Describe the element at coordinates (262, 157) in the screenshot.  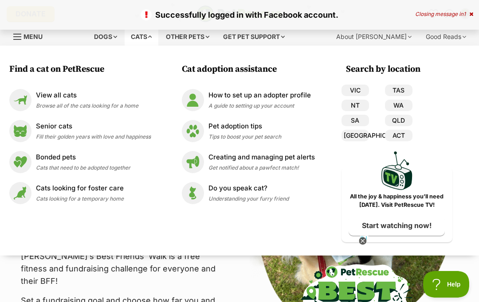
I see `p: Creating and managing pet alerts` at that location.